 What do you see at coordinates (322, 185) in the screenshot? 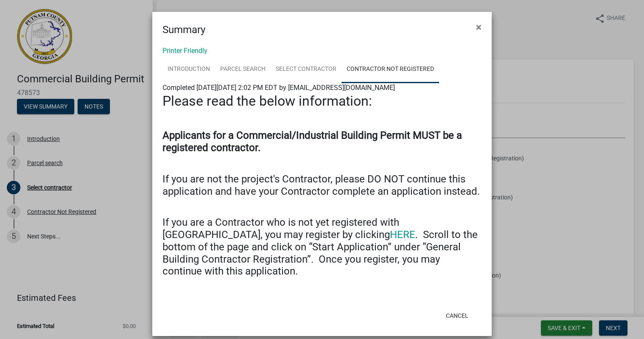
I see `h4: If you are not the project's Contractor, please DO NOT continue this application and have your Co...` at bounding box center [322, 185].